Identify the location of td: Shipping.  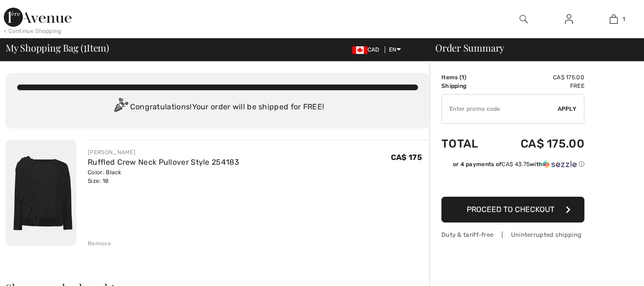
(468, 86).